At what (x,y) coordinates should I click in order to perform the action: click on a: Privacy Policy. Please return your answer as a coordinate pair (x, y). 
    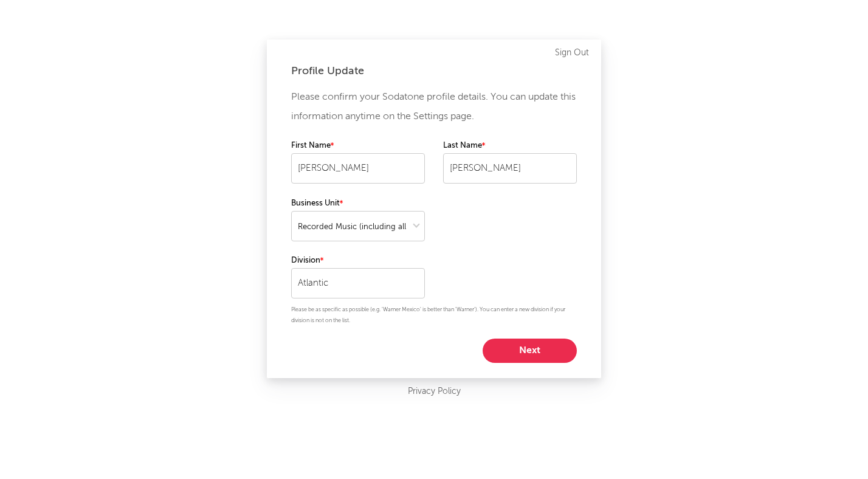
    Looking at the image, I should click on (434, 391).